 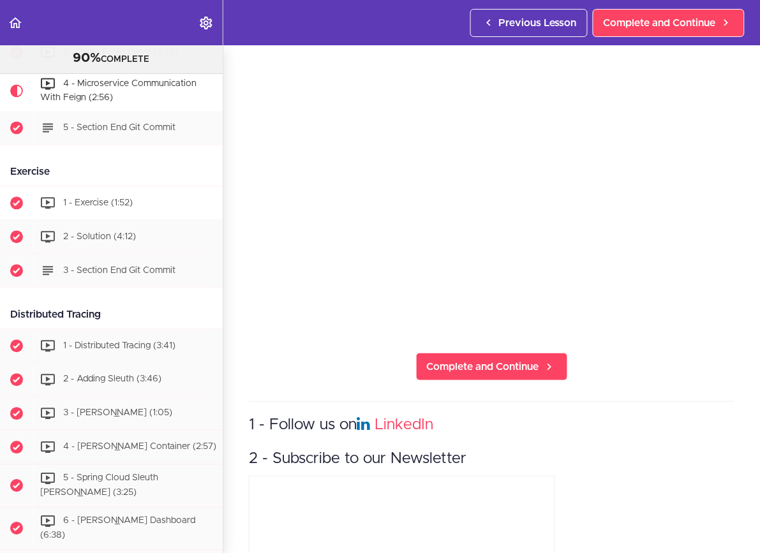 What do you see at coordinates (404, 425) in the screenshot?
I see `a: LinkedIn` at bounding box center [404, 425].